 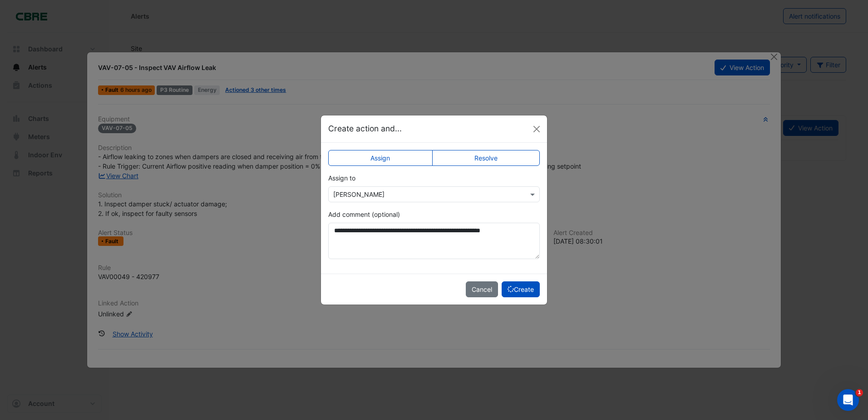 What do you see at coordinates (365, 129) in the screenshot?
I see `h5: Create action and...` at bounding box center [365, 129].